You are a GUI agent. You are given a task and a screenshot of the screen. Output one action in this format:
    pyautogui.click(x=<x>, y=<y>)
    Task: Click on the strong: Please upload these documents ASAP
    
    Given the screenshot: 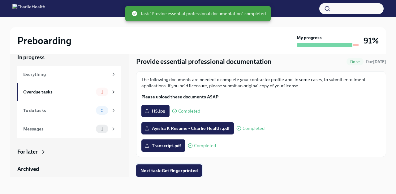 What is the action you would take?
    pyautogui.click(x=180, y=97)
    